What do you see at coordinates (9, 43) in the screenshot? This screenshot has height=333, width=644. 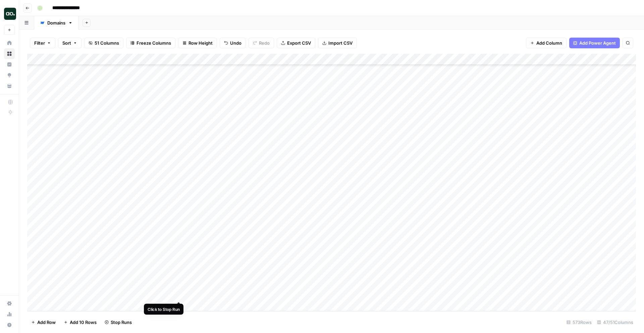 I see `a: Home` at bounding box center [9, 43].